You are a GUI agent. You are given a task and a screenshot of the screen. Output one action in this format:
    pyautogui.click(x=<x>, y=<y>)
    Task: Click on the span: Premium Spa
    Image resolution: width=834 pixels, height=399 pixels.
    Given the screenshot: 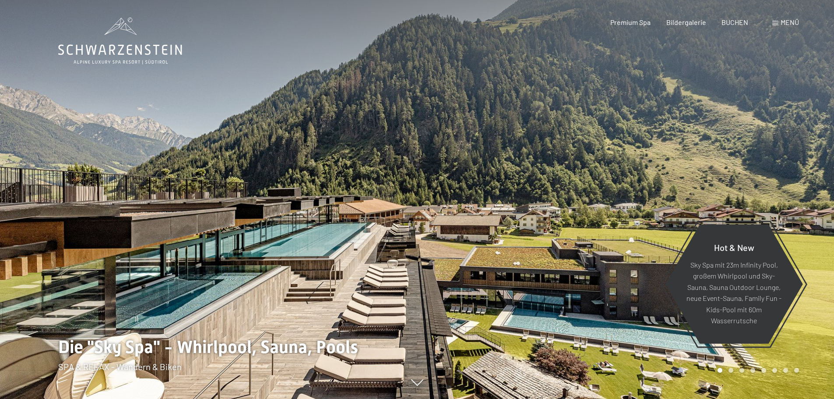 What is the action you would take?
    pyautogui.click(x=630, y=22)
    